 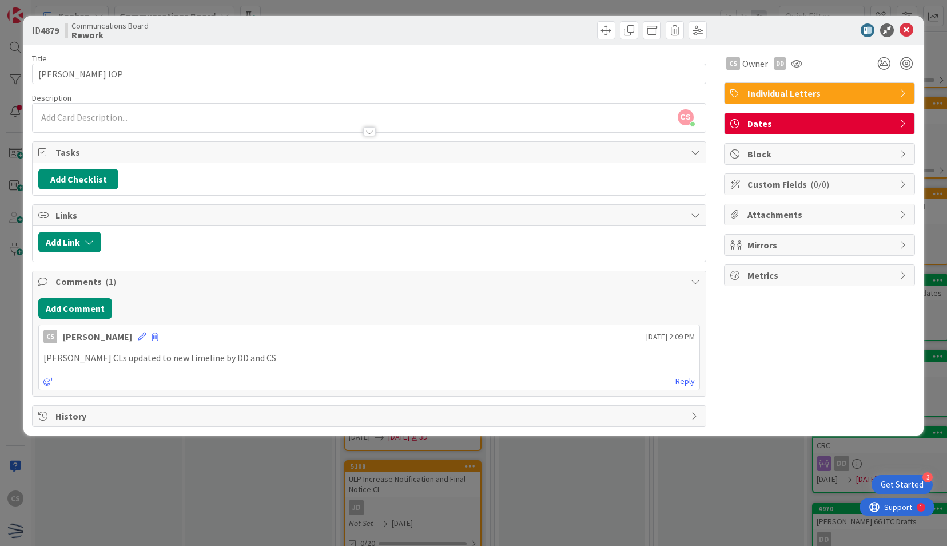 I want to click on span: Tasks, so click(x=370, y=152).